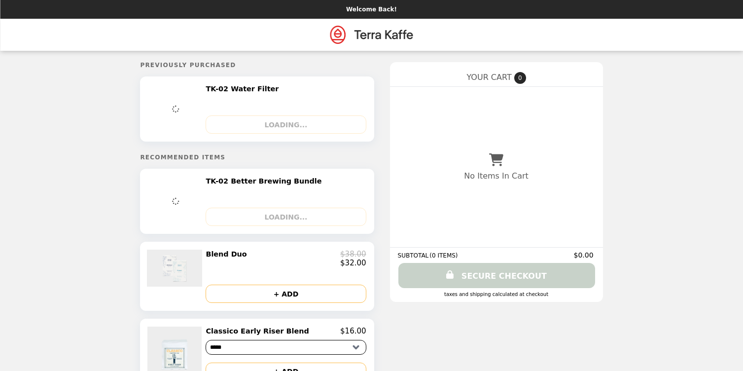 The width and height of the screenshot is (743, 371). I want to click on span: SUBTOTAL, so click(414, 256).